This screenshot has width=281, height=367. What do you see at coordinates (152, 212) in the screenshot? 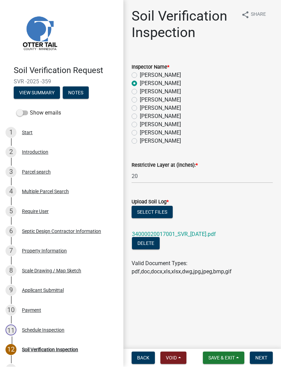
I see `button: Select files` at bounding box center [152, 212].